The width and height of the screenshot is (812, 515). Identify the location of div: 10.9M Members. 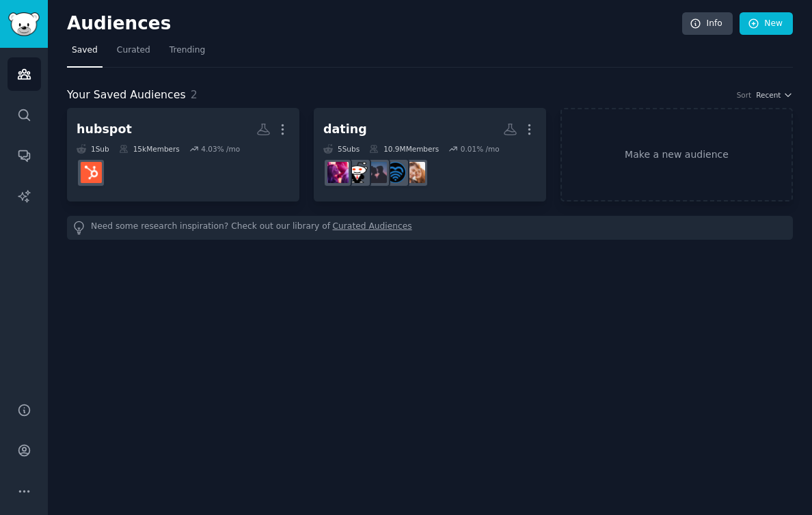
(404, 149).